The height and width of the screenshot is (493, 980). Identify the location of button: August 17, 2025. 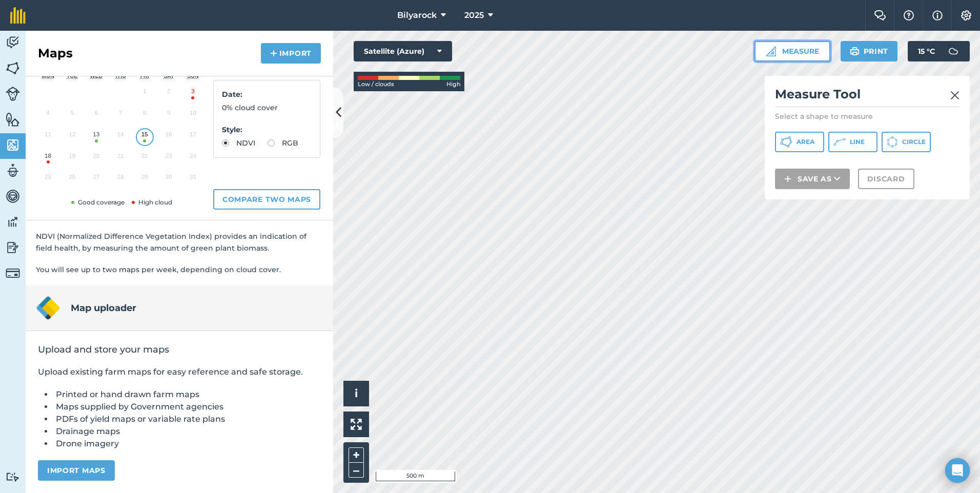
(193, 137).